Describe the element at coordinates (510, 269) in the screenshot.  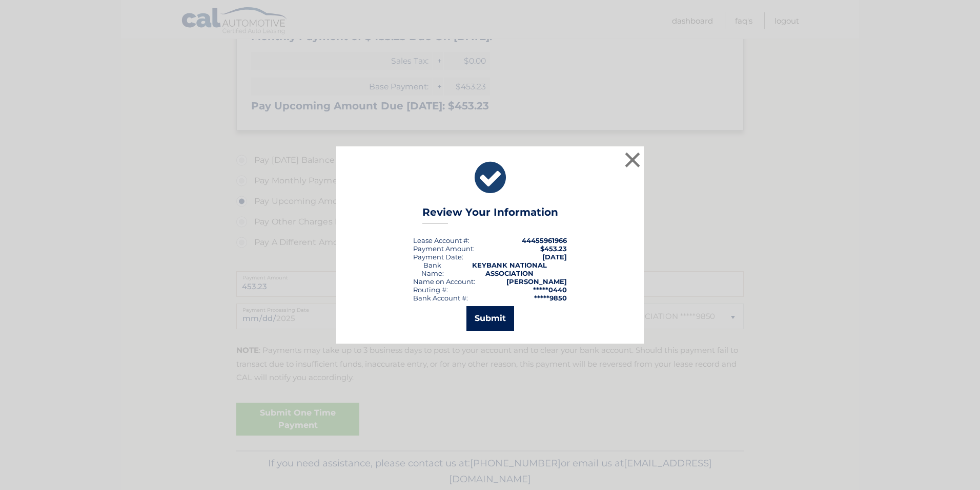
I see `strong: KEYBANK NATIONAL ASSOCIATION` at that location.